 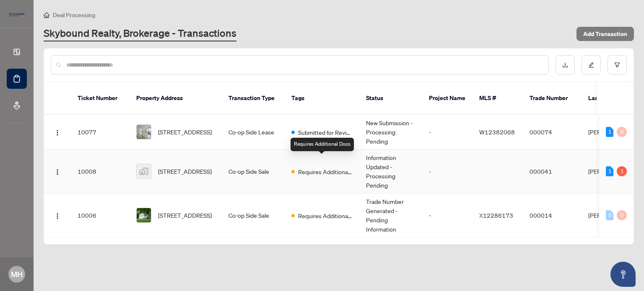 What do you see at coordinates (253, 99) in the screenshot?
I see `th: Transaction Type` at bounding box center [253, 99].